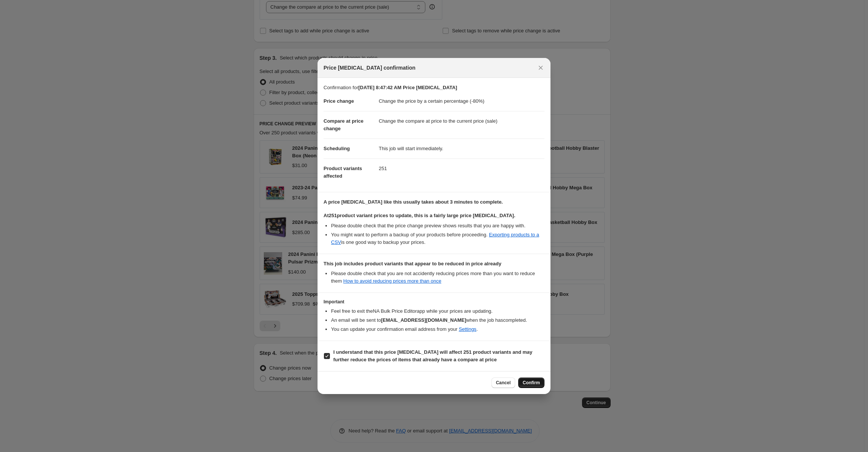 This screenshot has height=452, width=868. What do you see at coordinates (339, 101) in the screenshot?
I see `span: Price change` at bounding box center [339, 101].